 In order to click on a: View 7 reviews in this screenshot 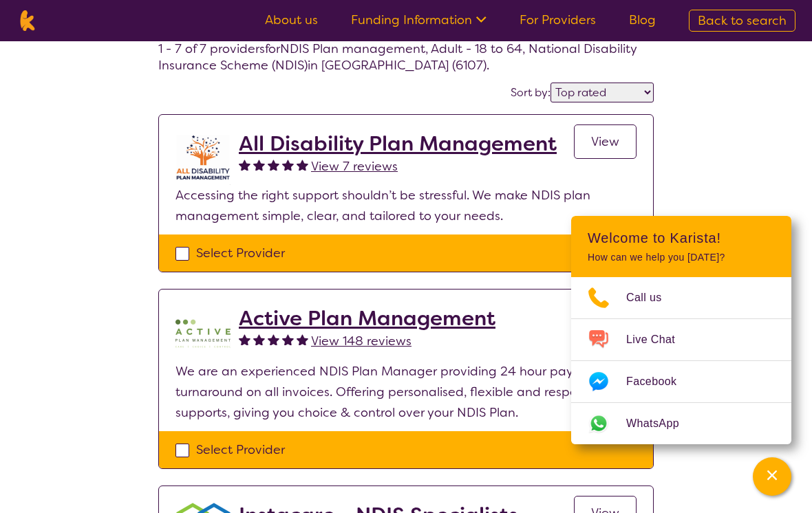, I will do `click(355, 167)`.